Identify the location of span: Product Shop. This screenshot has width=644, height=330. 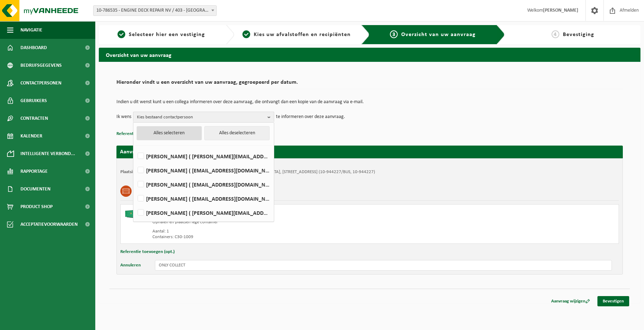
(36, 207).